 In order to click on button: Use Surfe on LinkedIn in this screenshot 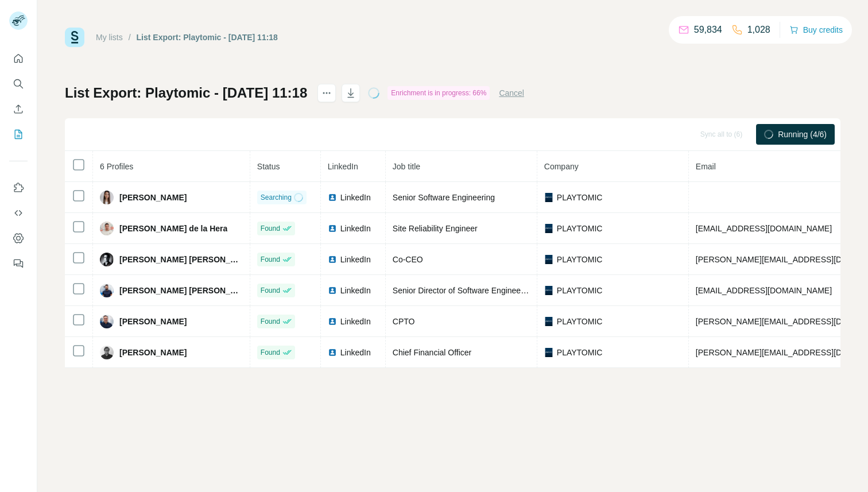, I will do `click(18, 188)`.